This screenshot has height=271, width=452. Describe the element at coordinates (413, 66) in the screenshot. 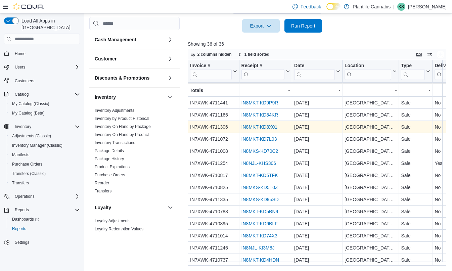

I see `div: Type` at that location.